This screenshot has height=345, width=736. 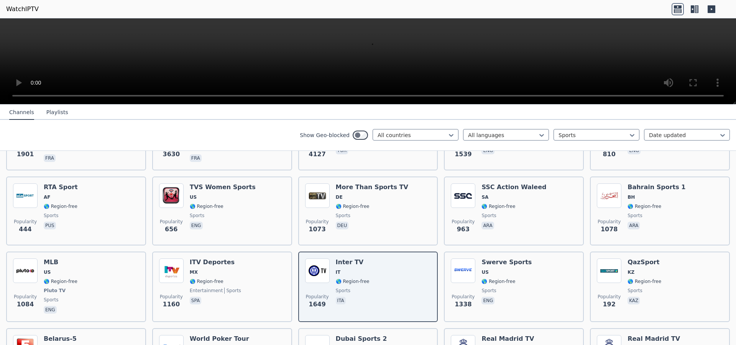 I want to click on p: ita, so click(x=341, y=301).